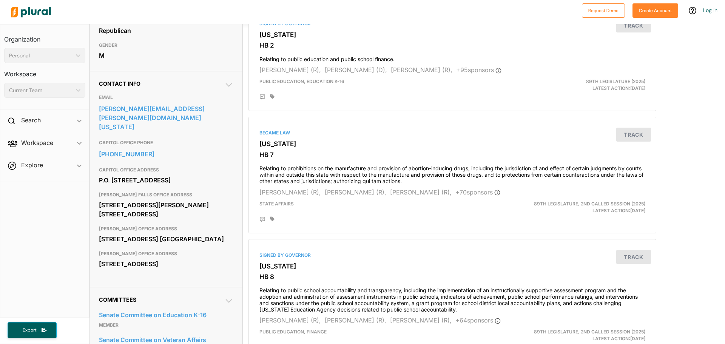 This screenshot has height=344, width=725. Describe the element at coordinates (166, 143) in the screenshot. I see `h3: CAPITOL OFFICE PHONE` at that location.